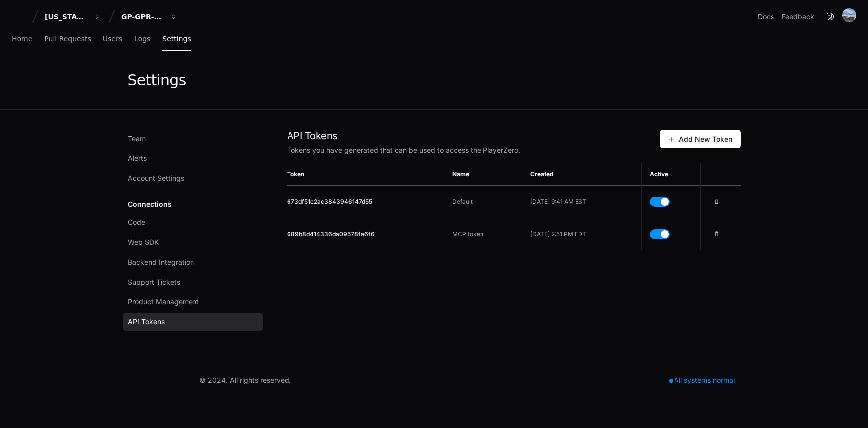 Image resolution: width=868 pixels, height=428 pixels. Describe the element at coordinates (193, 282) in the screenshot. I see `a: Support Tickets` at that location.